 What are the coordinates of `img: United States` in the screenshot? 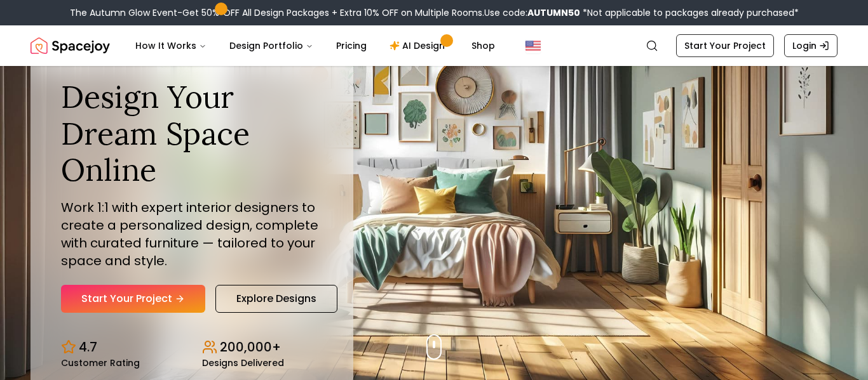 It's located at (533, 46).